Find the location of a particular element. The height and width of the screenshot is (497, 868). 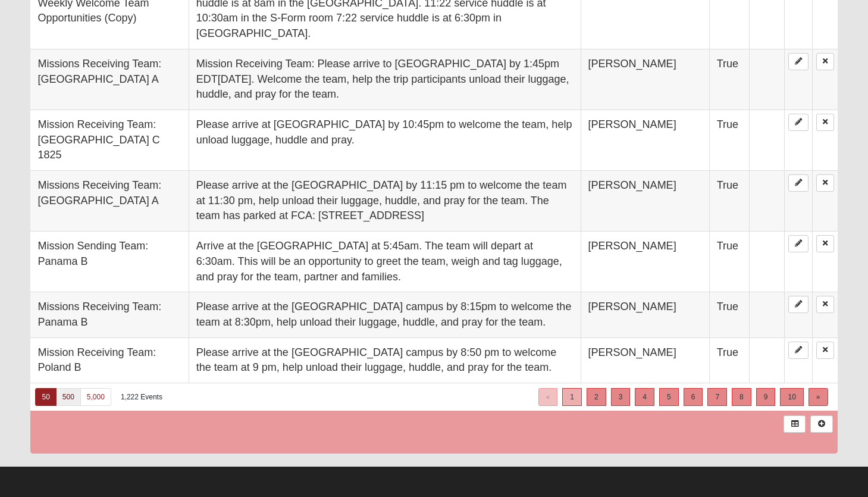

a: Page Properties (Alt+P) is located at coordinates (850, 485).